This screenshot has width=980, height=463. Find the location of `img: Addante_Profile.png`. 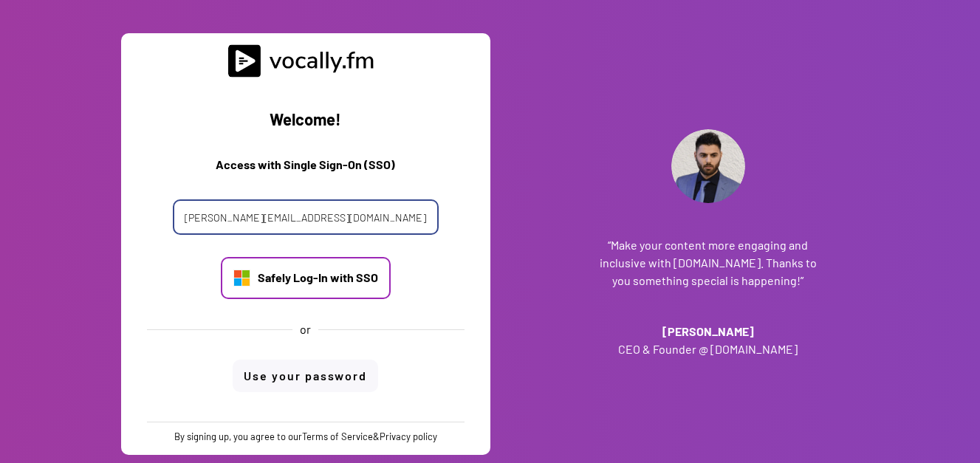

img: Addante_Profile.png is located at coordinates (708, 167).